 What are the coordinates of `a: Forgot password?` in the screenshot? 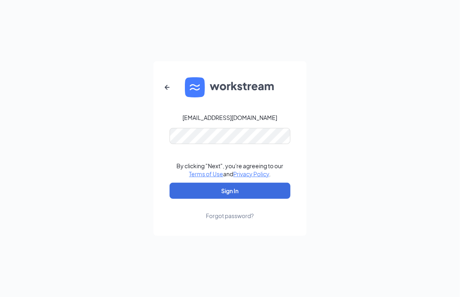 It's located at (230, 209).